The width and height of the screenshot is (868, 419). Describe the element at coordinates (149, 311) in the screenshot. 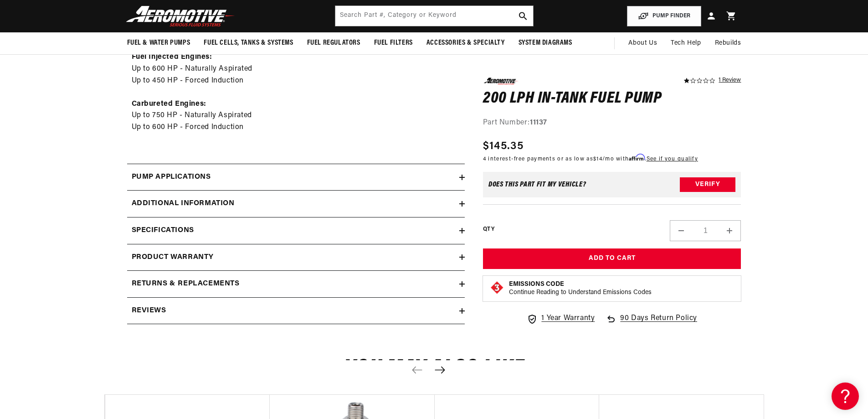

I see `h2: Reviews` at that location.